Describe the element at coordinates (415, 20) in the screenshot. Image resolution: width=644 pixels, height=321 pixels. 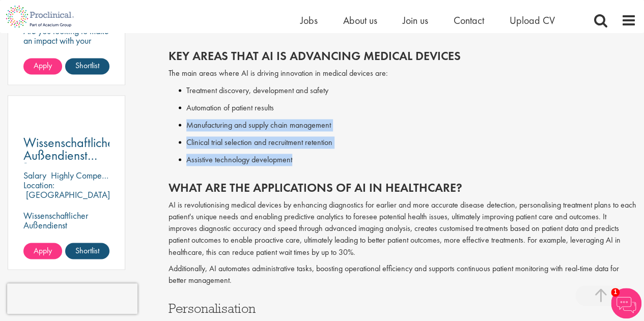
I see `a: Join us` at that location.